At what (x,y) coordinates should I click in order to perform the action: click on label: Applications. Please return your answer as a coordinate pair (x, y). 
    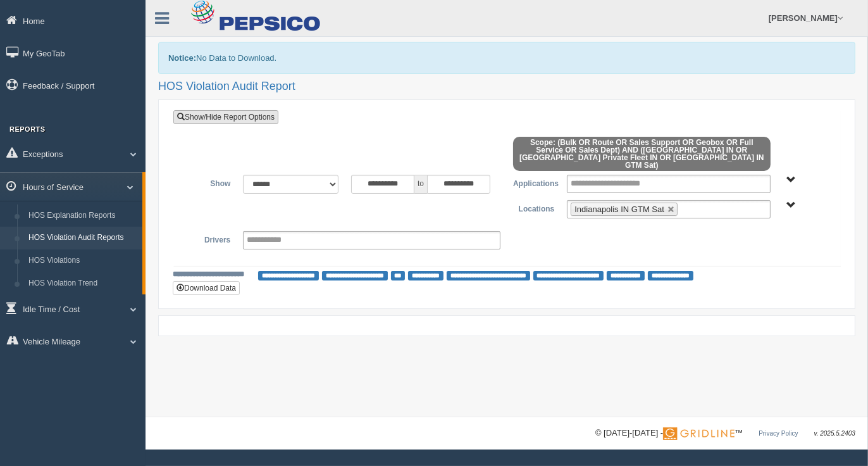
    Looking at the image, I should click on (534, 182).